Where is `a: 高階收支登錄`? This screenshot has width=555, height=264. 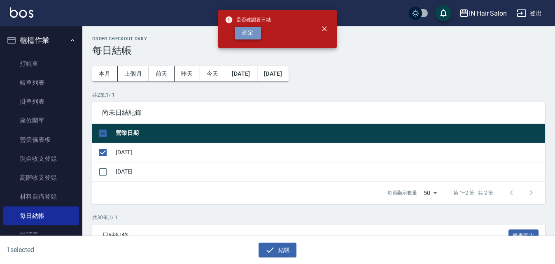
a: 高階收支登錄 is located at coordinates (41, 178).